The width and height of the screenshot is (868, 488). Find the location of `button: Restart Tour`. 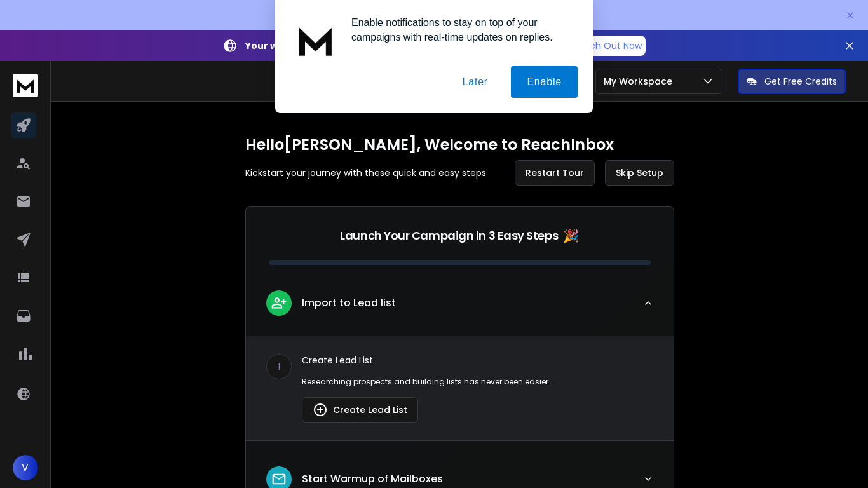

button: Restart Tour is located at coordinates (555, 173).